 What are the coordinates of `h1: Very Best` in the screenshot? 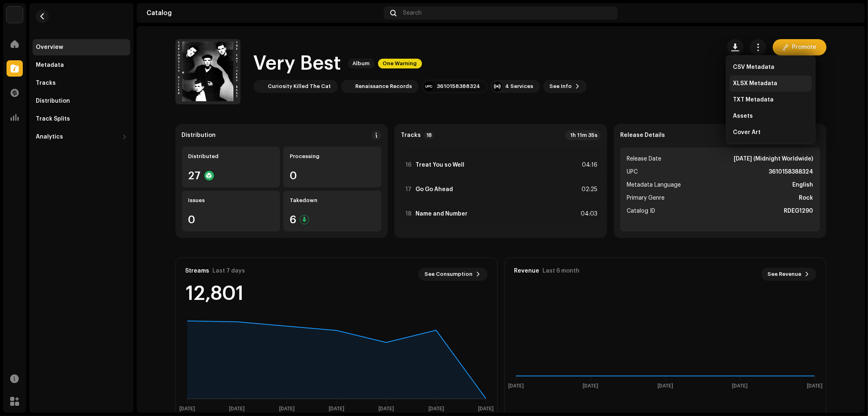 It's located at (297, 63).